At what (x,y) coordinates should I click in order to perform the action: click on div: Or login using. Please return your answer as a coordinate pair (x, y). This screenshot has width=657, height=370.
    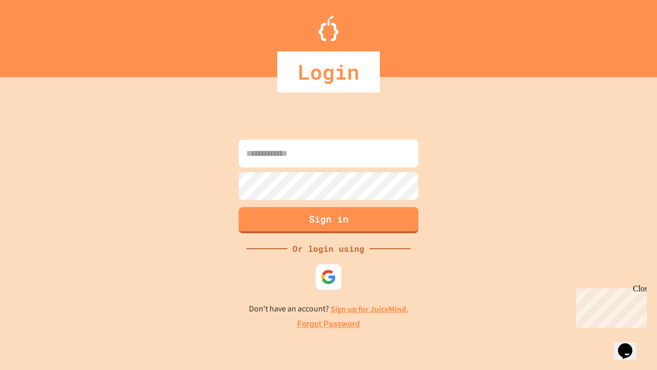
    Looking at the image, I should click on (328, 248).